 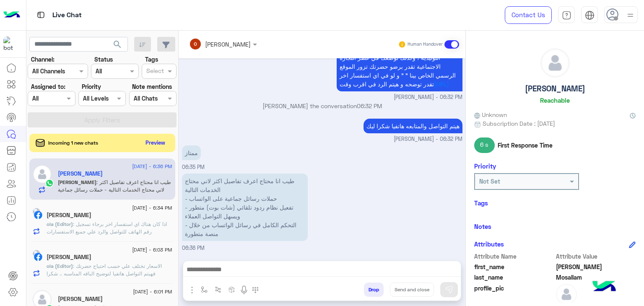 I want to click on label: Status, so click(x=104, y=59).